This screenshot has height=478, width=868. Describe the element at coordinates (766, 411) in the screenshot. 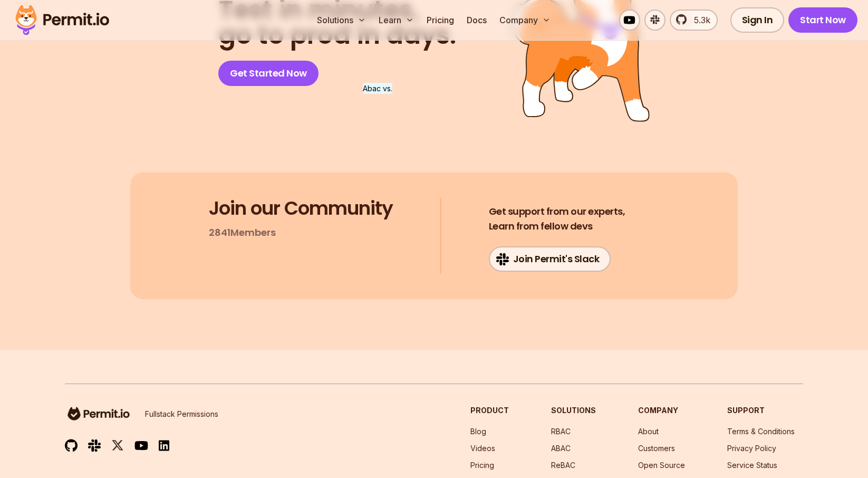

I see `h3: Support` at that location.